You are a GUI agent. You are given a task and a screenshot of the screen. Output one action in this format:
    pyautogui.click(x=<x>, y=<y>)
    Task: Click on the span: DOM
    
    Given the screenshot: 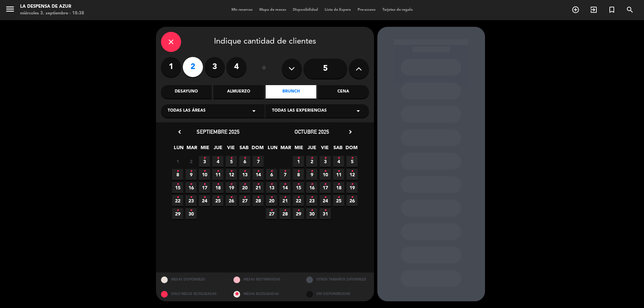 What is the action you would take?
    pyautogui.click(x=351, y=149)
    